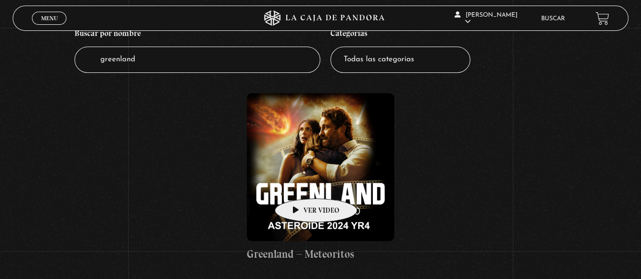 Image resolution: width=641 pixels, height=279 pixels. I want to click on h4: Categorías, so click(401, 35).